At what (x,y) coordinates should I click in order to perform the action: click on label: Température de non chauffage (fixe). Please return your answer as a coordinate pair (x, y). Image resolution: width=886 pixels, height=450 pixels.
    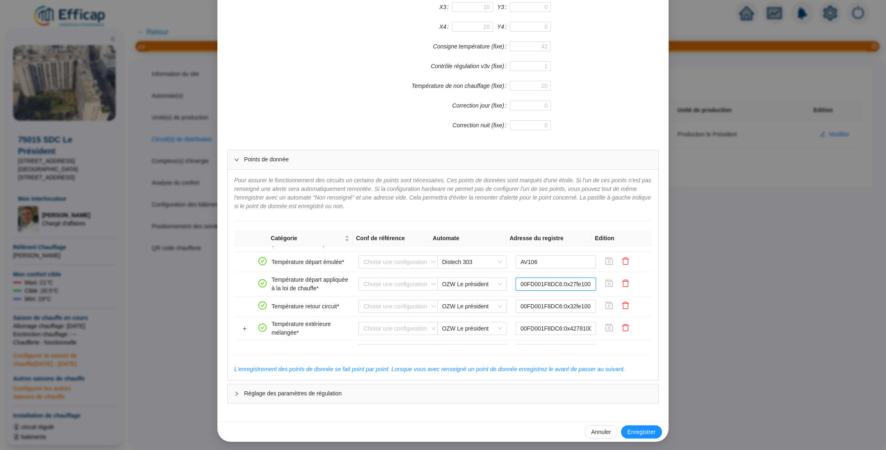
    Looking at the image, I should click on (461, 86).